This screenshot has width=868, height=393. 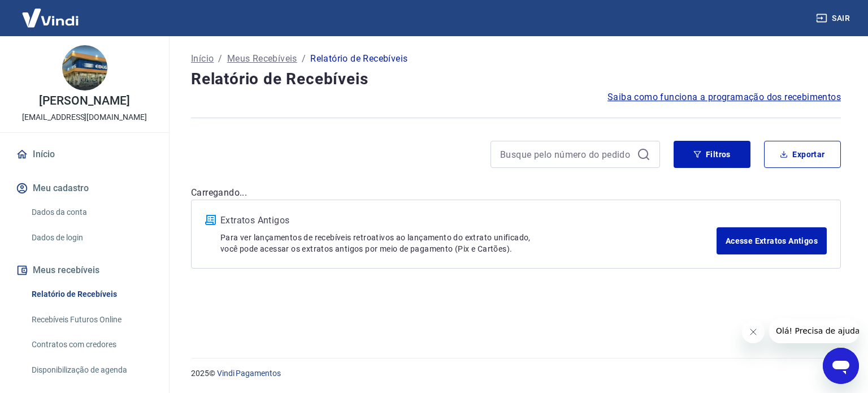 I want to click on p: Meus Recebíveis, so click(x=262, y=59).